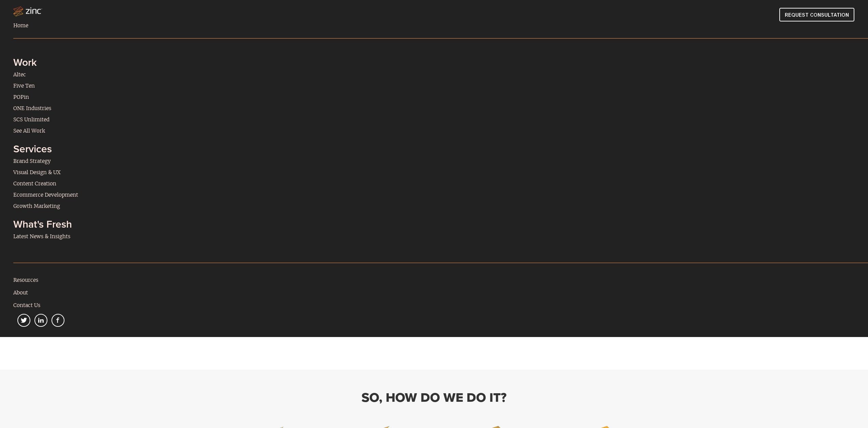 The image size is (868, 428). Describe the element at coordinates (26, 305) in the screenshot. I see `a: Contact Us` at that location.